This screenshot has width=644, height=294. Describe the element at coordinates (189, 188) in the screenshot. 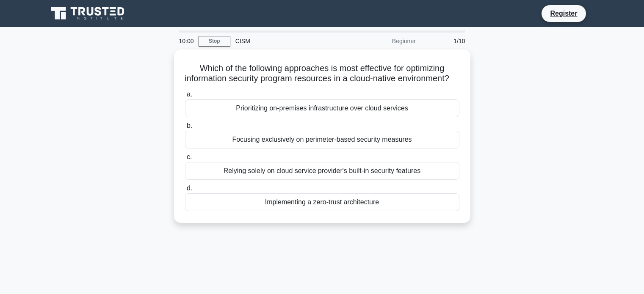

I see `span: d.` at that location.